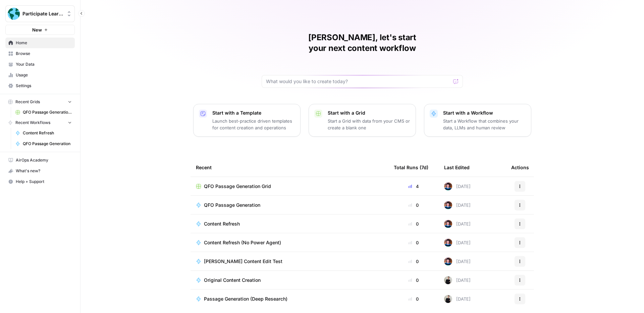 This screenshot has height=313, width=644. I want to click on span: New, so click(37, 30).